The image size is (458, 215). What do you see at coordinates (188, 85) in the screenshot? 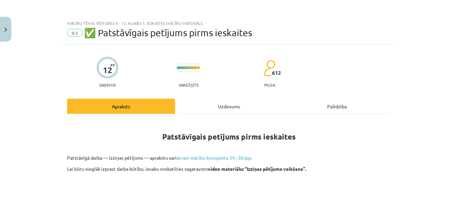
I see `p: Sarežģīts` at bounding box center [188, 85].